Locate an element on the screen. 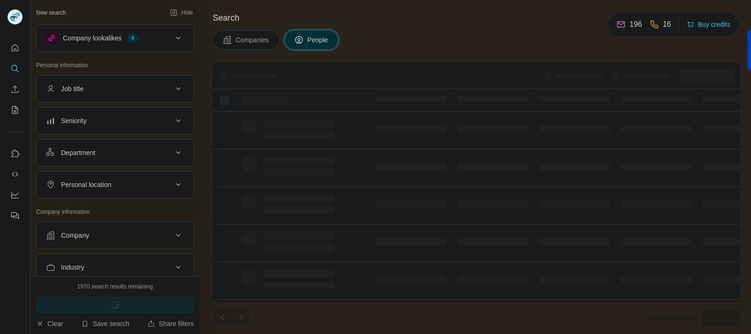  button: Share filters is located at coordinates (170, 323).